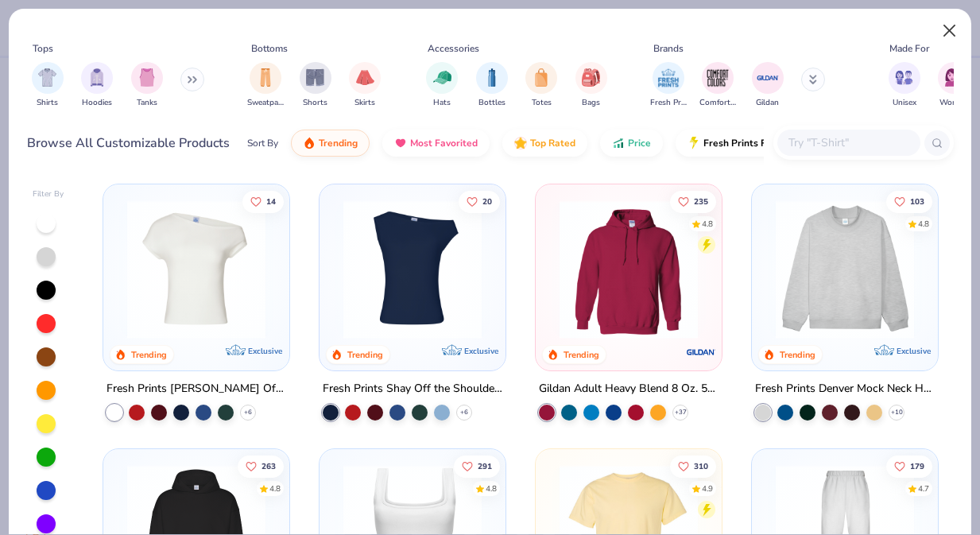 The image size is (980, 535). Describe the element at coordinates (435, 143) in the screenshot. I see `button: Most Favorited` at that location.